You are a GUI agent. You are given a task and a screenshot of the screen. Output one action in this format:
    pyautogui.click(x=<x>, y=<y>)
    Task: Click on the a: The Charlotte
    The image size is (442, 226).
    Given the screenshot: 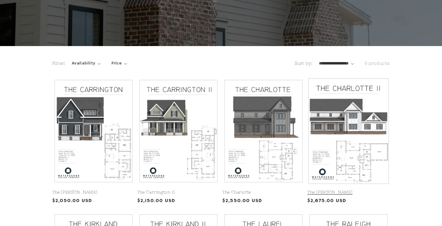 What is the action you would take?
    pyautogui.click(x=263, y=192)
    